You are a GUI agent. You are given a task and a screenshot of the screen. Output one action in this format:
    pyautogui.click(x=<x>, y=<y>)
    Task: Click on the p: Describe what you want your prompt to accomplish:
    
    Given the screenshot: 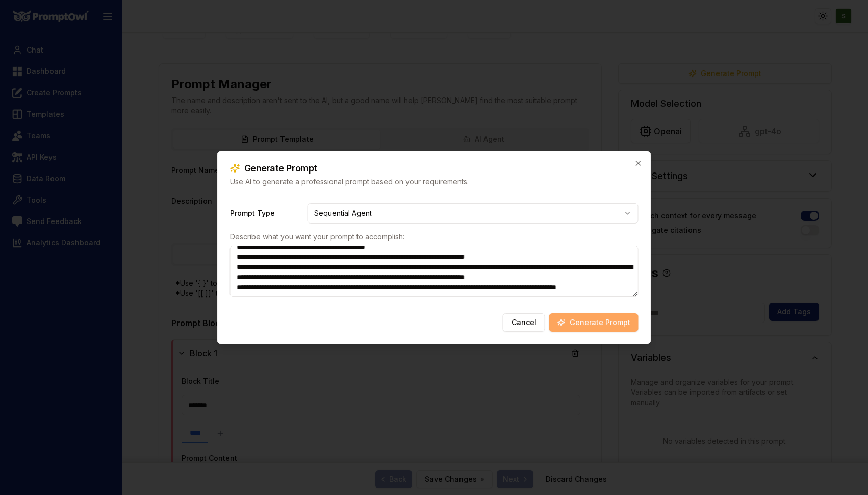 What is the action you would take?
    pyautogui.click(x=434, y=237)
    